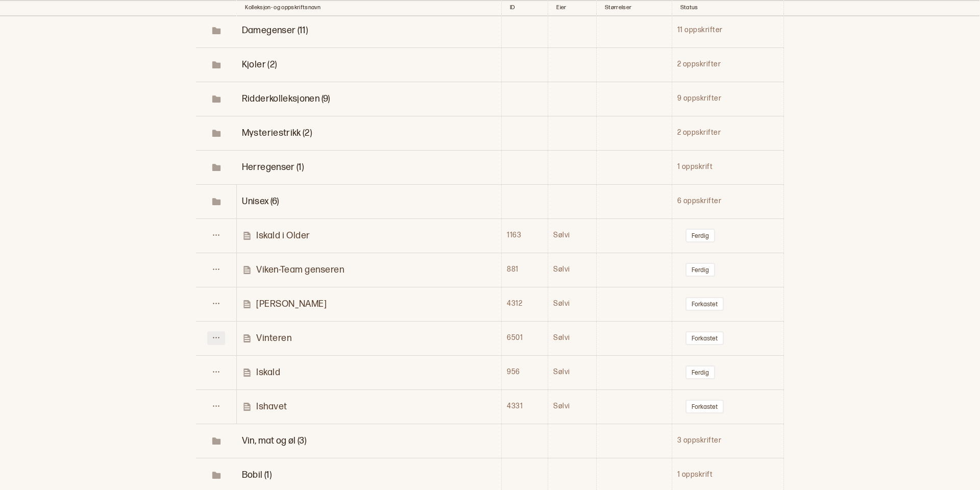 This screenshot has height=490, width=980. Describe the element at coordinates (728, 99) in the screenshot. I see `td: 9 oppskrifter` at that location.